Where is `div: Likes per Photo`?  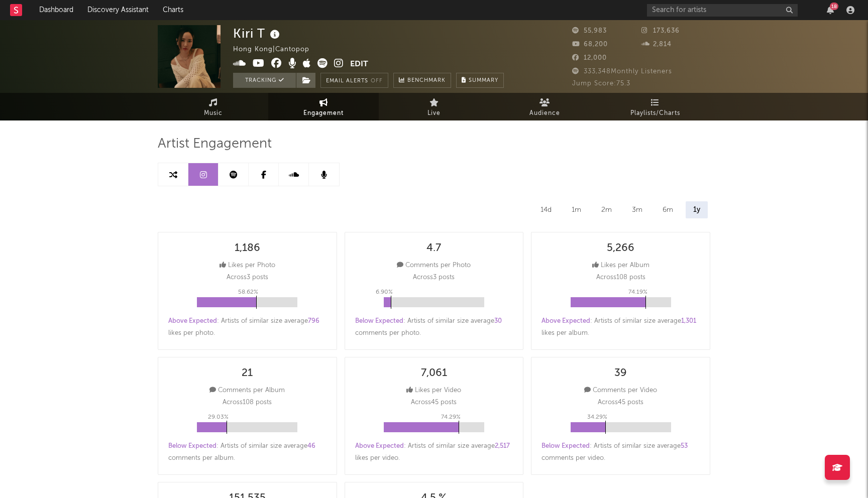 div: Likes per Photo is located at coordinates (247, 266).